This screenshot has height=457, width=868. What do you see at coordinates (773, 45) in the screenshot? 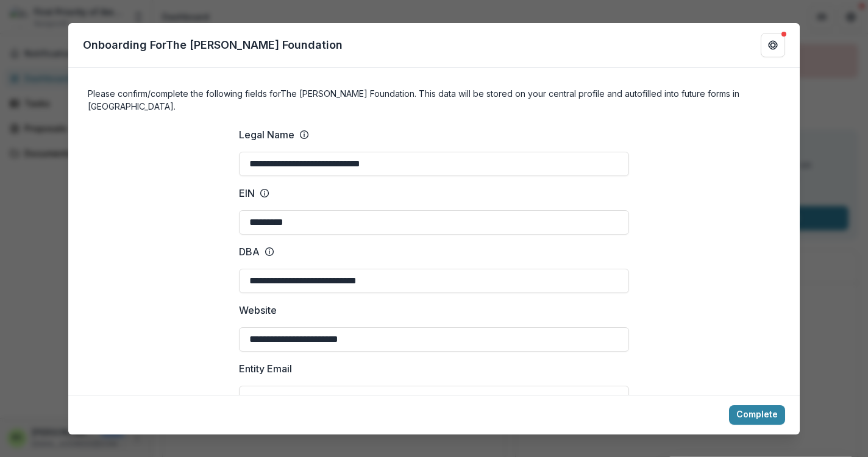
I see `button: Get Help` at bounding box center [773, 45].